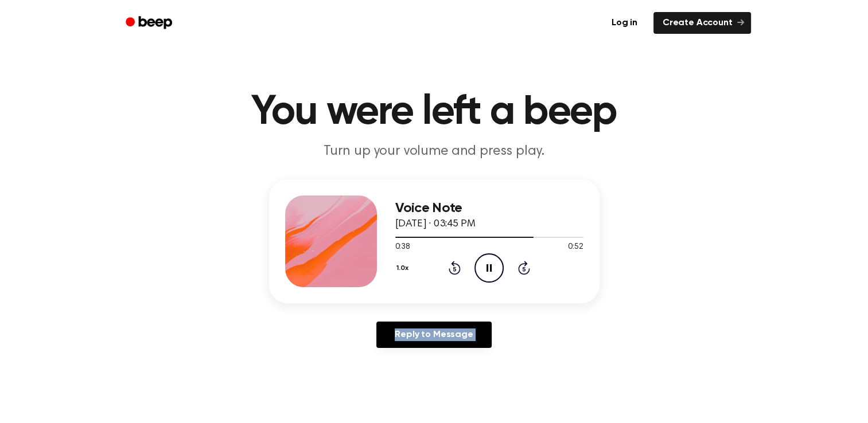  Describe the element at coordinates (489, 208) in the screenshot. I see `h3: Voice Note` at that location.